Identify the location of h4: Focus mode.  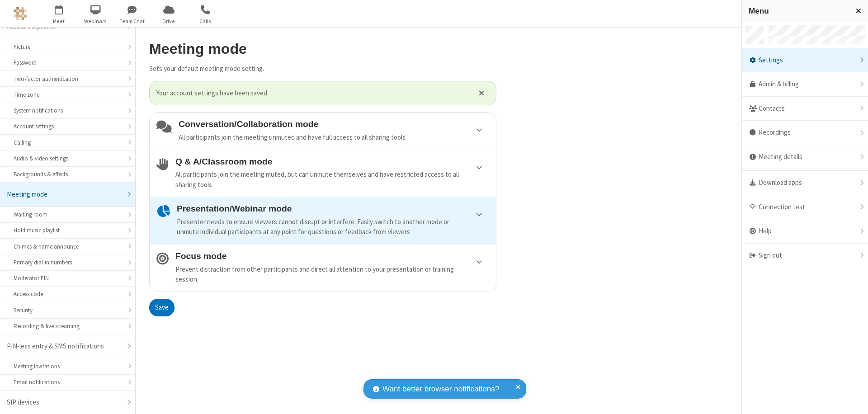
(332, 255).